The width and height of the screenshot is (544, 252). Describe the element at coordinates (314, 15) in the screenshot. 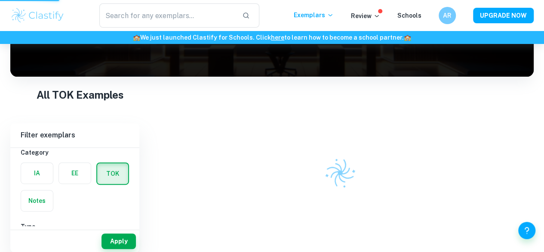

I see `p: Exemplars` at that location.